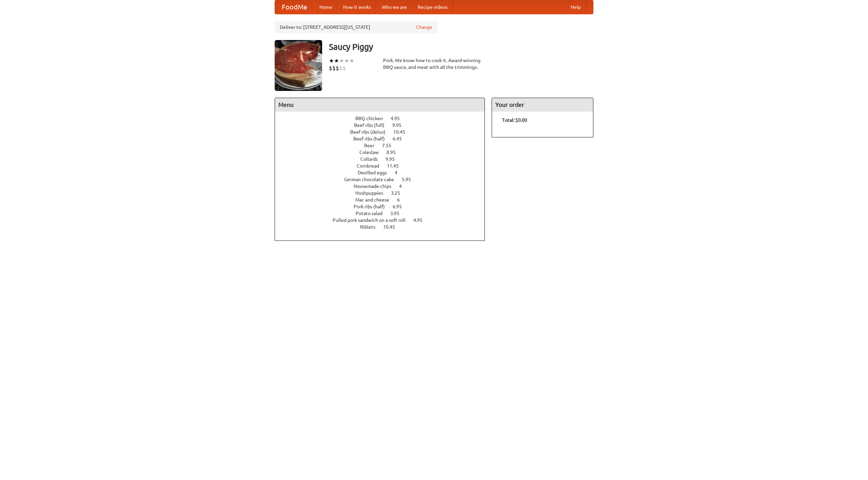  What do you see at coordinates (384, 145) in the screenshot?
I see `a: Beer 7.55` at bounding box center [384, 145].